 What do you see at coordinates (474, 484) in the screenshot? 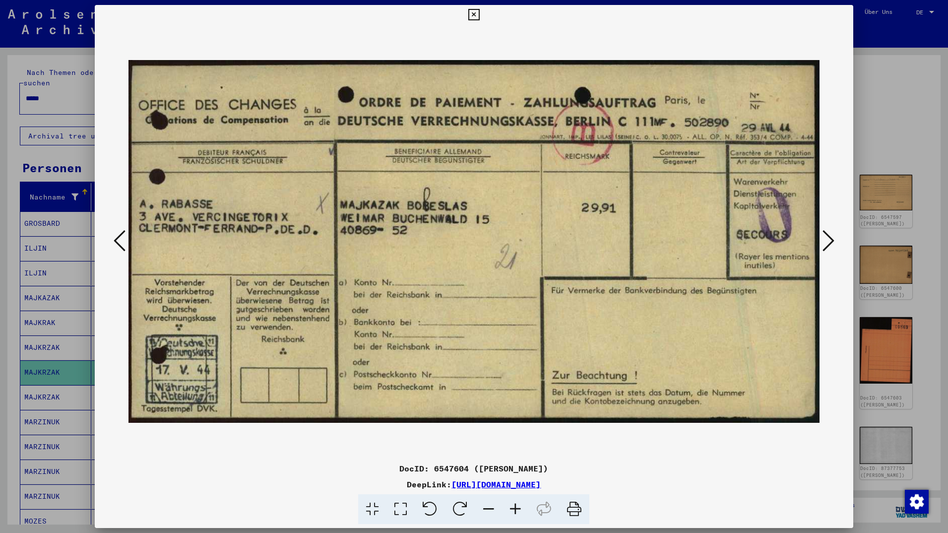
I see `div: DeepLink:` at bounding box center [474, 484].